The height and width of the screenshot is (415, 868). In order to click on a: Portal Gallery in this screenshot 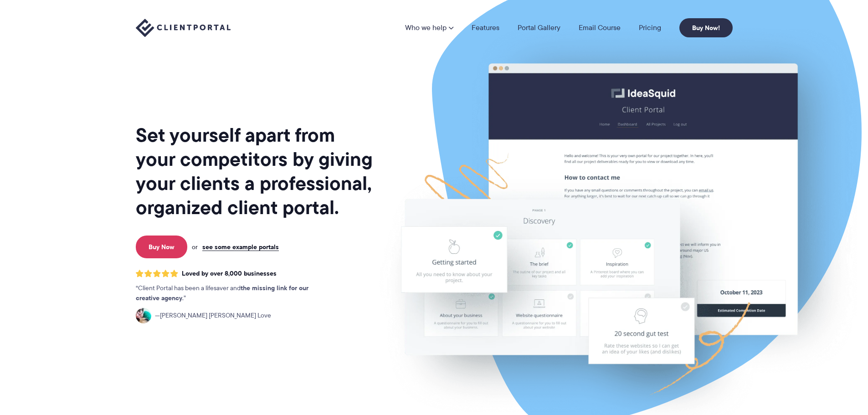, I will do `click(539, 28)`.